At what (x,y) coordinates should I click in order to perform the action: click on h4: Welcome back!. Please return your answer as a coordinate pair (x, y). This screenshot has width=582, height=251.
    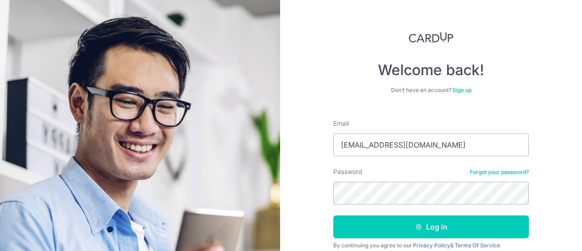
    Looking at the image, I should click on (431, 70).